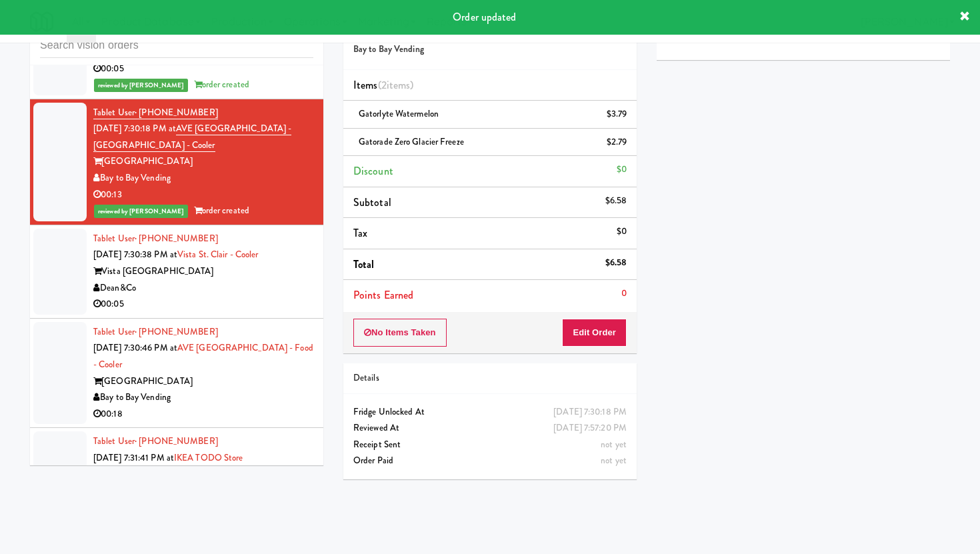 This screenshot has height=554, width=980. What do you see at coordinates (383, 85) in the screenshot?
I see `span: Items` at bounding box center [383, 85].